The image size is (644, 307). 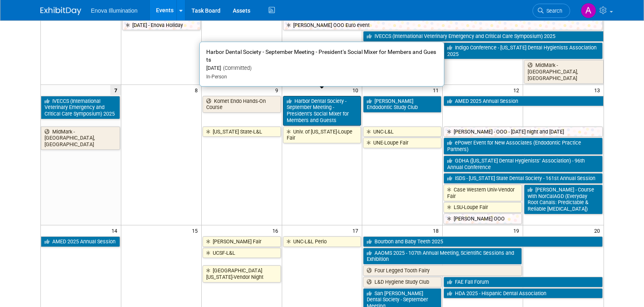 What do you see at coordinates (357, 230) in the screenshot?
I see `span: 17` at bounding box center [357, 230].